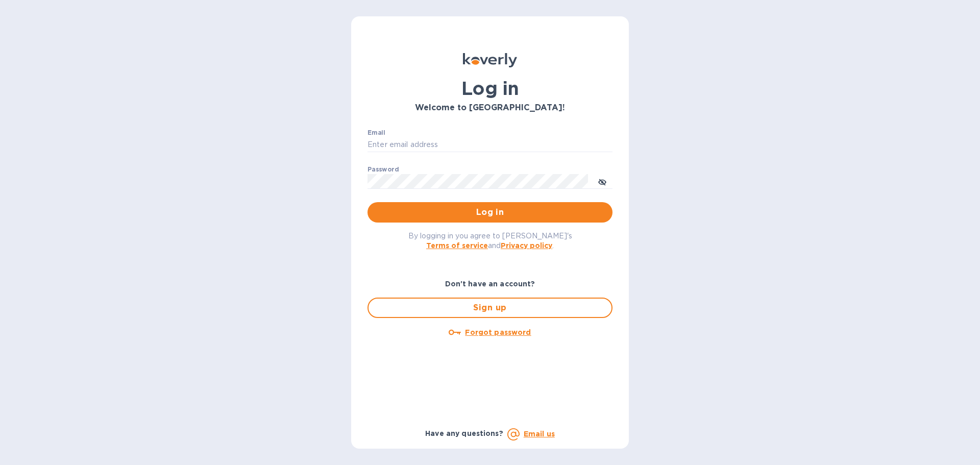  What do you see at coordinates (602, 181) in the screenshot?
I see `button: toggle password visibility` at bounding box center [602, 181].